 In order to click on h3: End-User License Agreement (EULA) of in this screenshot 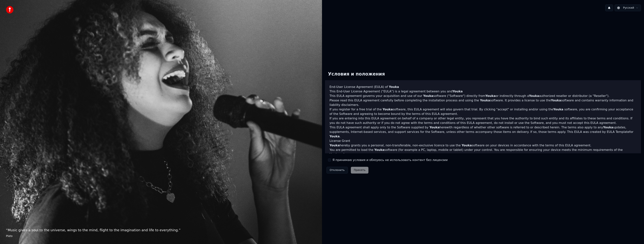, I will do `click(483, 87)`.